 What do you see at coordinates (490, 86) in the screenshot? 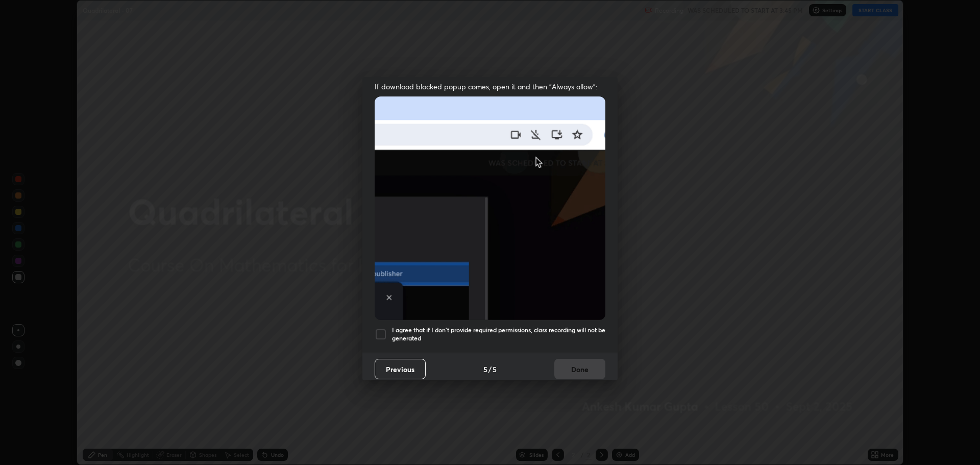
I see `span: If download blocked popup comes, open it and then "Always allow":` at bounding box center [490, 86].